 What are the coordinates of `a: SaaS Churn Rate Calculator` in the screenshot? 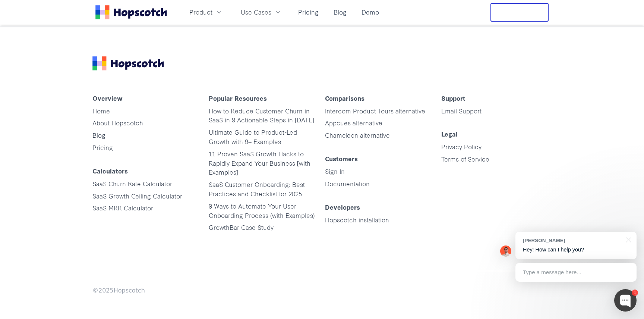 It's located at (132, 183).